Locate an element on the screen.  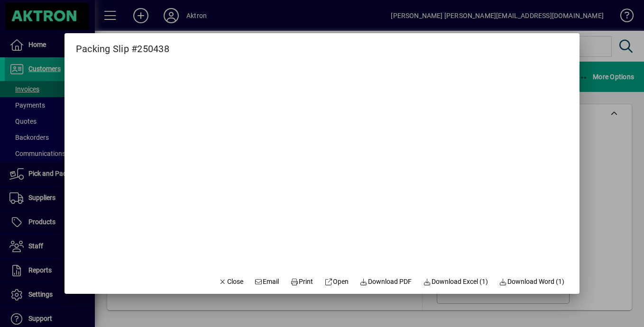
h2: Packing Slip #250438 is located at coordinates (123, 45).